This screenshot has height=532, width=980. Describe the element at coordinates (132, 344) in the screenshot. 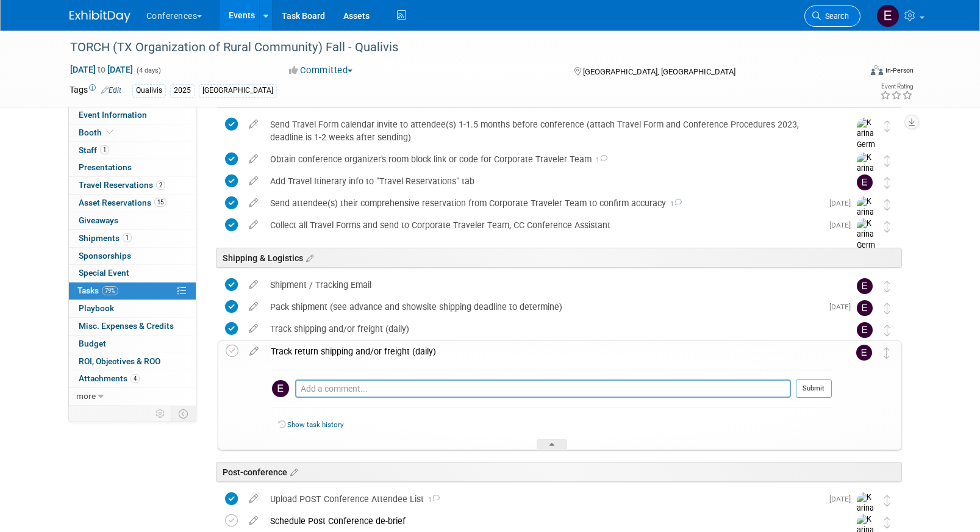

I see `a: Budget` at that location.